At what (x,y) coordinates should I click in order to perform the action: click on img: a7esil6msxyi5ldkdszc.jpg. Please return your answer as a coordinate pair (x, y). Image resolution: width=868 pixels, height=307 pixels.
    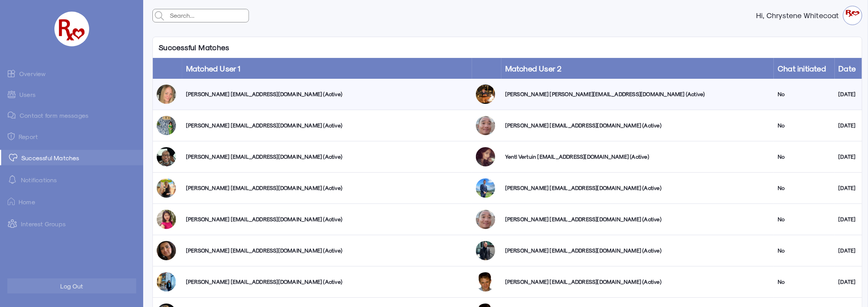
    Looking at the image, I should click on (166, 250).